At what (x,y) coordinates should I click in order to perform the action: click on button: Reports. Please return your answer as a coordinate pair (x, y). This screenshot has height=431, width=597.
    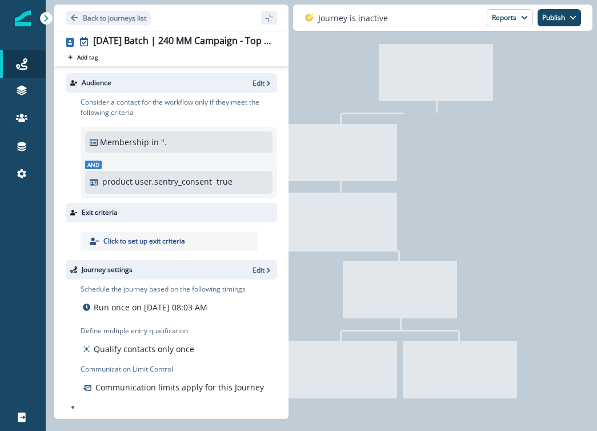
    Looking at the image, I should click on (510, 18).